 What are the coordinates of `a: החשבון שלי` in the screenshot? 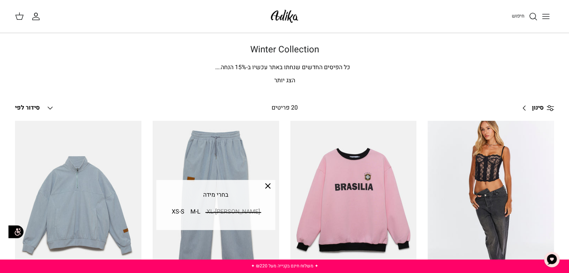 It's located at (37, 16).